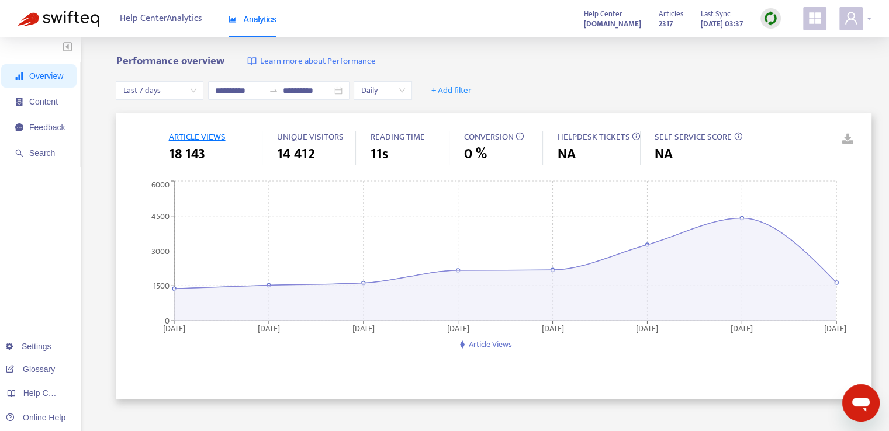 The width and height of the screenshot is (889, 431). I want to click on a: Learn more about Performance, so click(311, 61).